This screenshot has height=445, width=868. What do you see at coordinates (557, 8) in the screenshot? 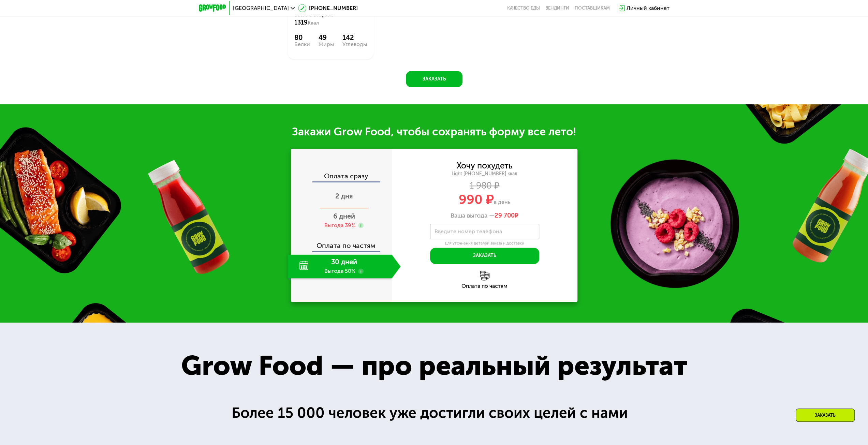
I see `a: Вендинги` at bounding box center [557, 8].